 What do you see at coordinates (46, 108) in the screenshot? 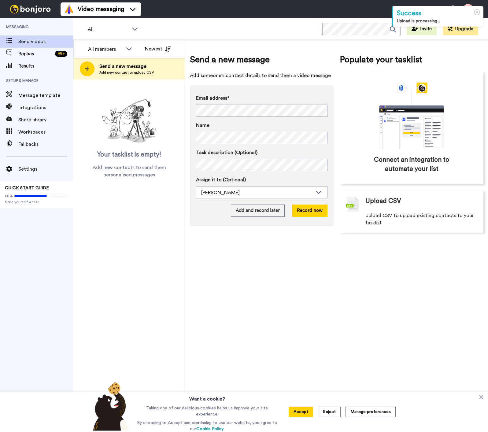
I see `span: Integrations` at bounding box center [46, 108].